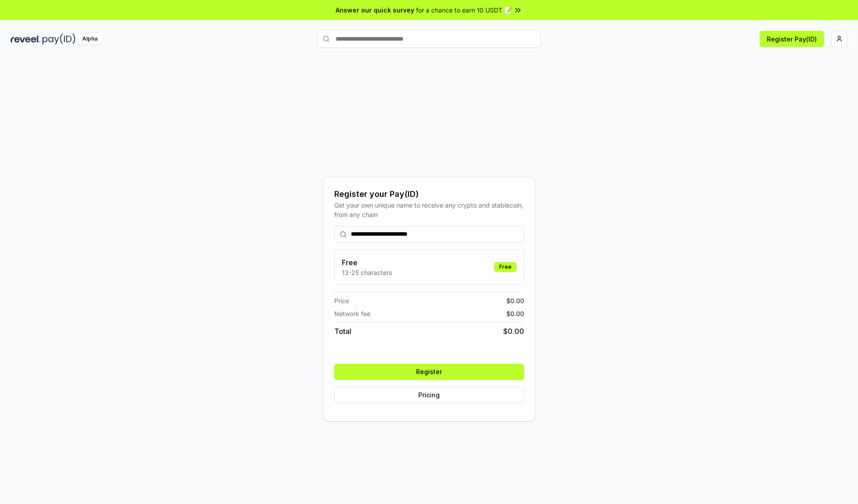 The height and width of the screenshot is (504, 858). Describe the element at coordinates (352, 313) in the screenshot. I see `span: Network fee` at that location.